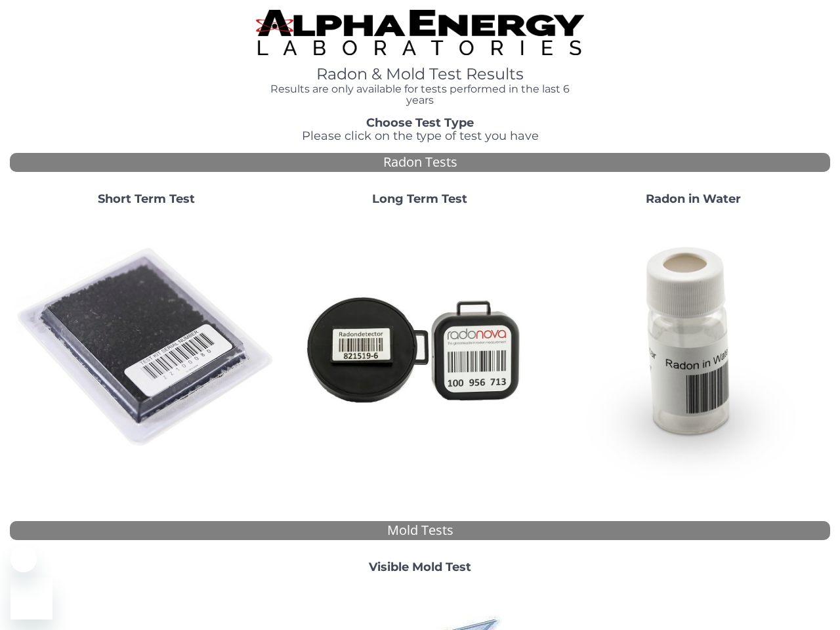 Image resolution: width=840 pixels, height=630 pixels. What do you see at coordinates (420, 123) in the screenshot?
I see `strong: Choose Test Type` at bounding box center [420, 123].